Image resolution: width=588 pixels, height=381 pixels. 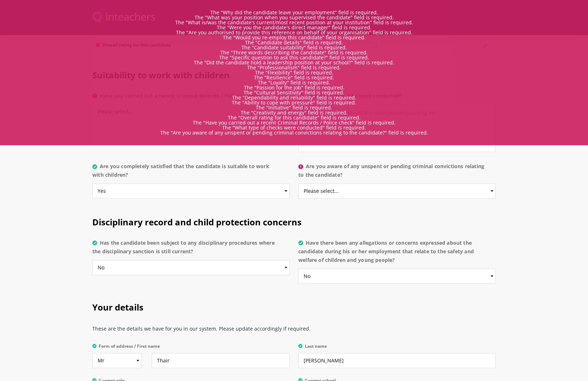 What do you see at coordinates (118, 307) in the screenshot?
I see `span: Your details` at bounding box center [118, 307].